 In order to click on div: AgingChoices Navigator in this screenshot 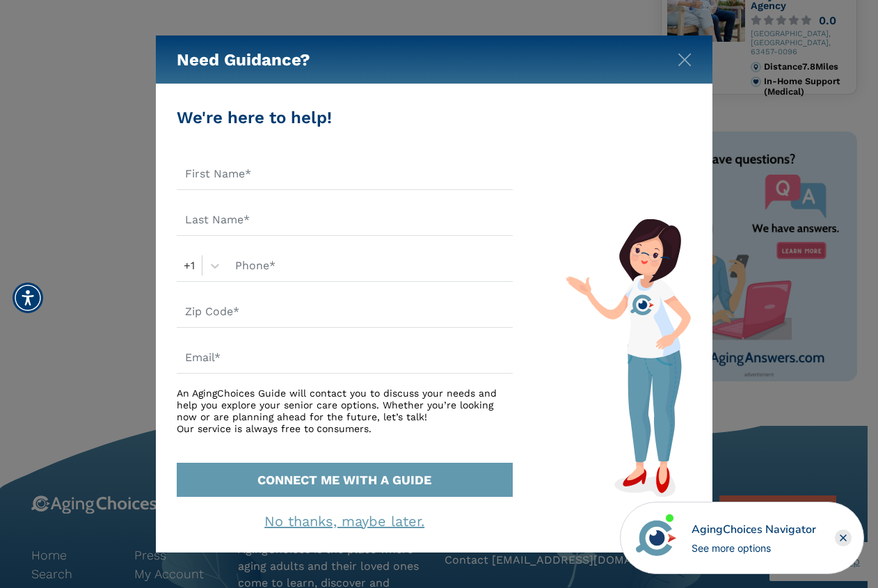, I will do `click(754, 529)`.